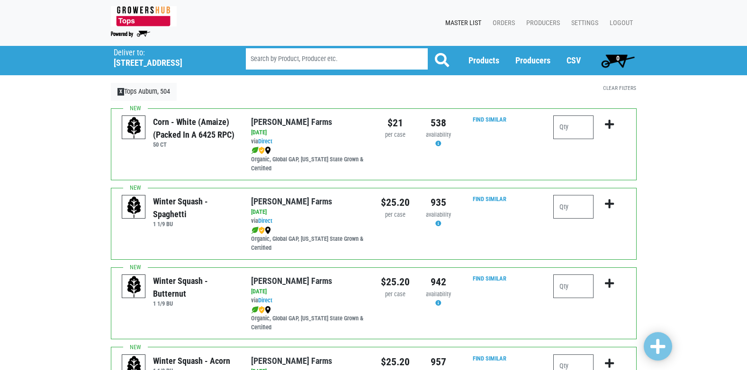  What do you see at coordinates (617, 61) in the screenshot?
I see `a: 0` at bounding box center [617, 61].